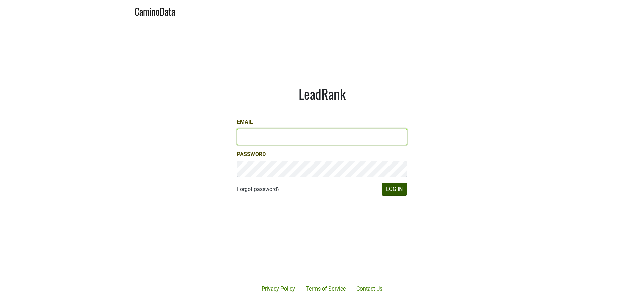 The height and width of the screenshot is (301, 644). I want to click on h1: LeadRank, so click(322, 93).